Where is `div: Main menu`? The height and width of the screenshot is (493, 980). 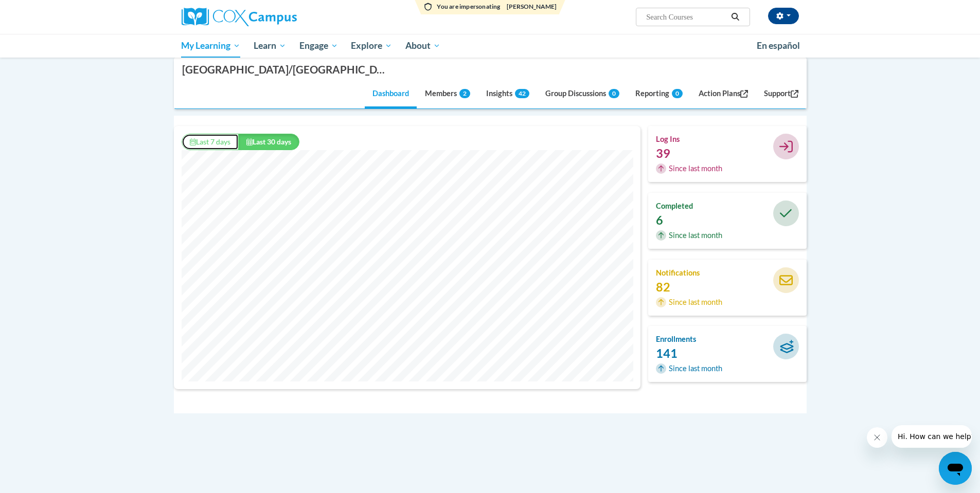
div: Main menu is located at coordinates (490, 46).